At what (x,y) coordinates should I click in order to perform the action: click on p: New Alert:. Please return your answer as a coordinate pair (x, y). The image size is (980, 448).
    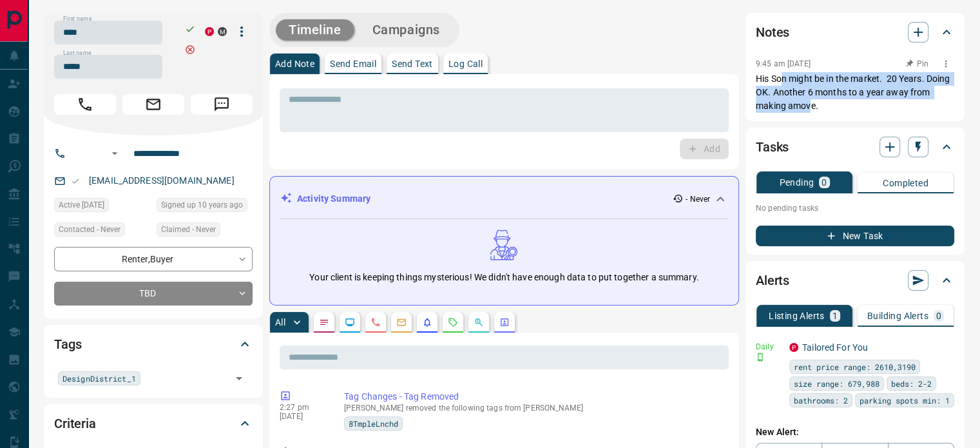
    Looking at the image, I should click on (855, 432).